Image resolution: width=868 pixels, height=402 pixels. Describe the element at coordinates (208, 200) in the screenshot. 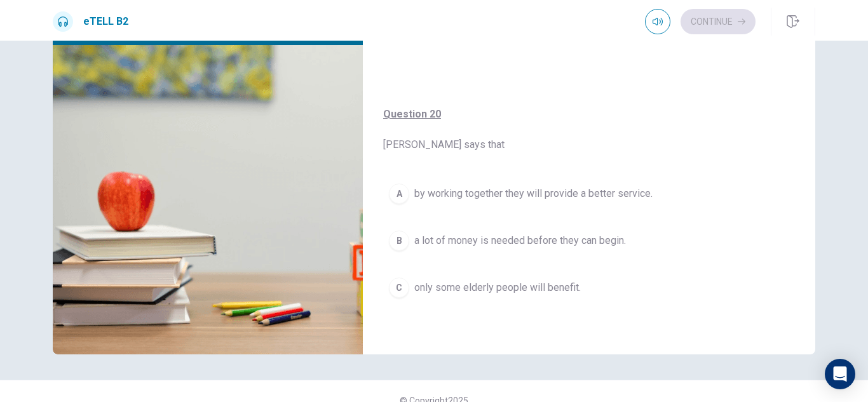

I see `img: e-TELL Listening - Part 3` at that location.